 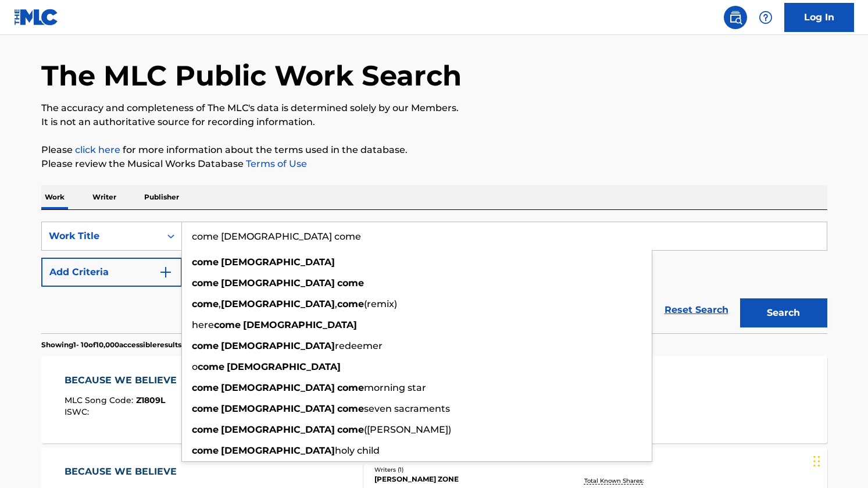 I want to click on img: search, so click(x=735, y=17).